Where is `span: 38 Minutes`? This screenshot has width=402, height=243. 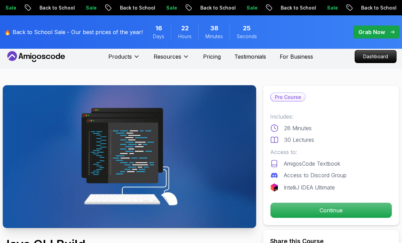 span: 38 Minutes is located at coordinates (214, 28).